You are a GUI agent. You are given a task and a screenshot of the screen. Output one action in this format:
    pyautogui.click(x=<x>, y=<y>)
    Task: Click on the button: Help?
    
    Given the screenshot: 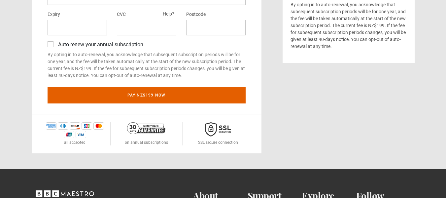 What is the action you would take?
    pyautogui.click(x=168, y=14)
    